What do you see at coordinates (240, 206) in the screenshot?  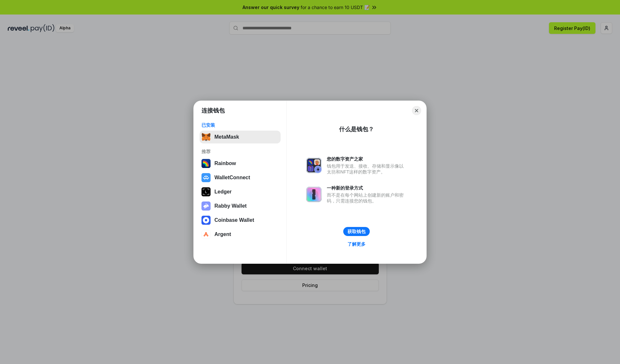 I see `button: Rabby Wallet` at bounding box center [240, 206].